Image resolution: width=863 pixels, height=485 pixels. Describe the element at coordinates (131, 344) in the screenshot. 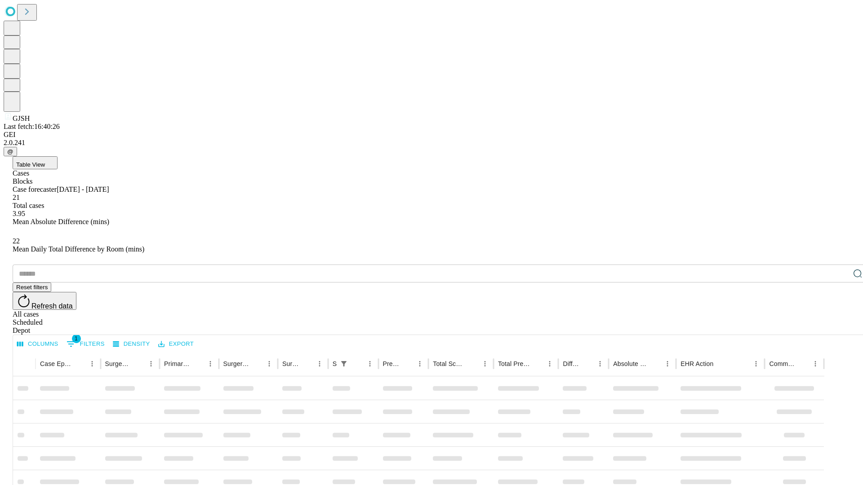

I see `button: Density` at that location.